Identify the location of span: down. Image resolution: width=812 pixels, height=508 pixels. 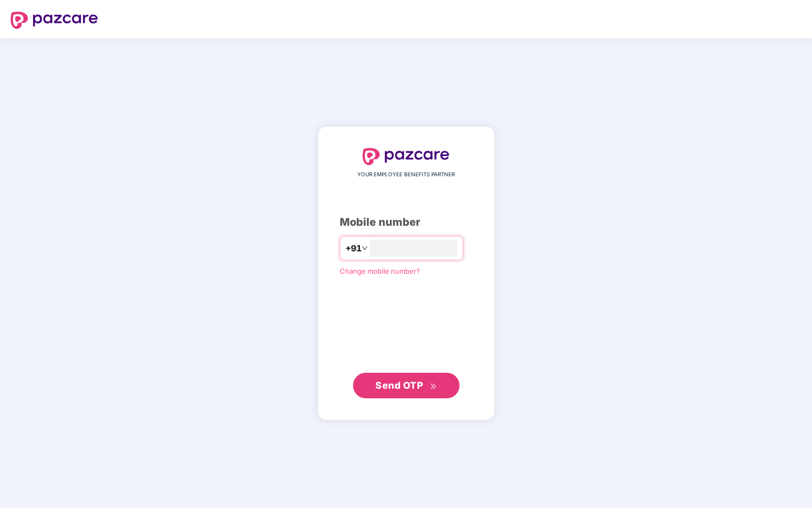
(365, 248).